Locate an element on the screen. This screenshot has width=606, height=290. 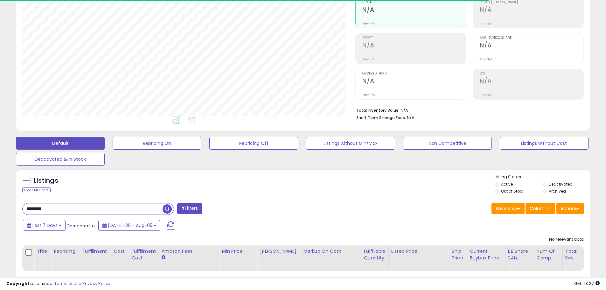
b: Short Term Storage Fees: is located at coordinates (381, 117).